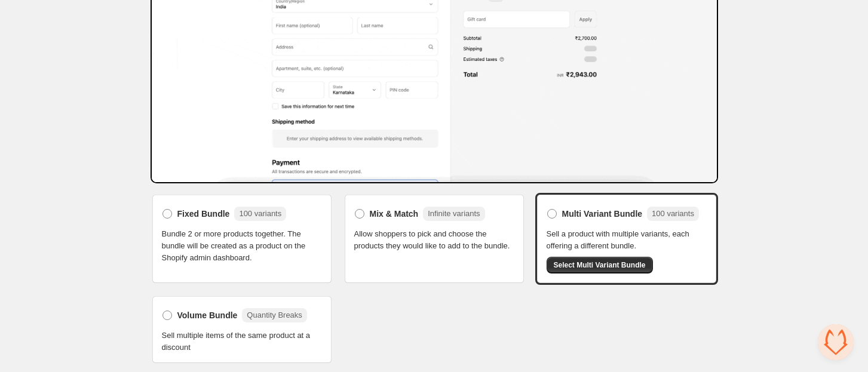 This screenshot has height=372, width=868. What do you see at coordinates (454, 213) in the screenshot?
I see `span: Infinite variants` at bounding box center [454, 213].